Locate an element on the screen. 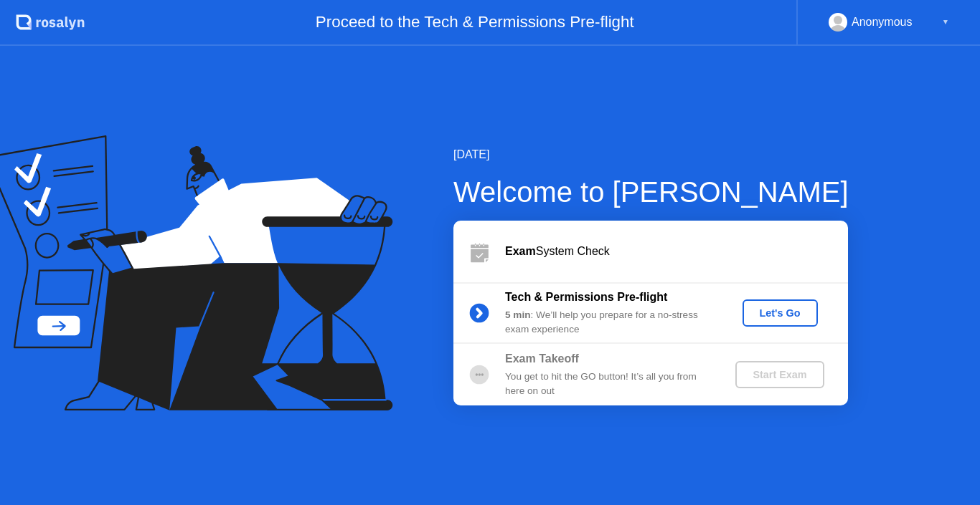 This screenshot has height=505, width=980. div: Let's Go is located at coordinates (780, 313).